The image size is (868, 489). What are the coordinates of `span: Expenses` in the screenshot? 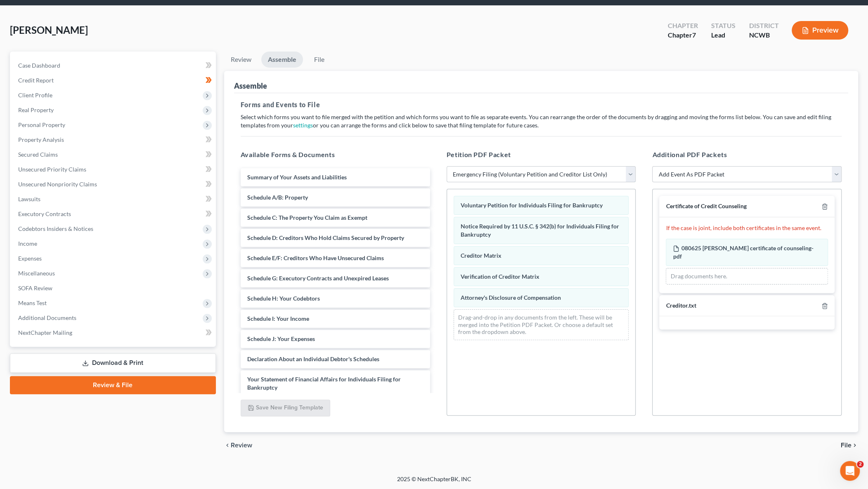 It's located at (30, 258).